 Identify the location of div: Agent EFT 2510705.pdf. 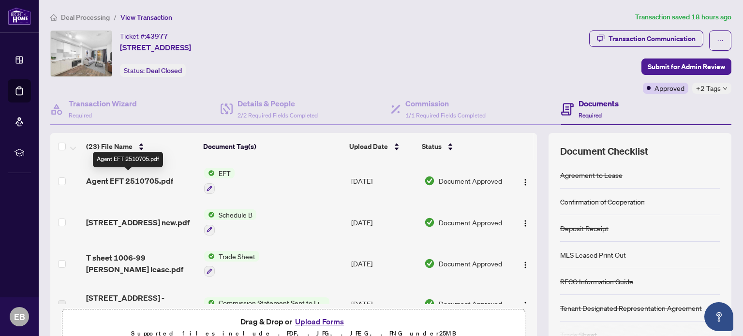
(128, 160).